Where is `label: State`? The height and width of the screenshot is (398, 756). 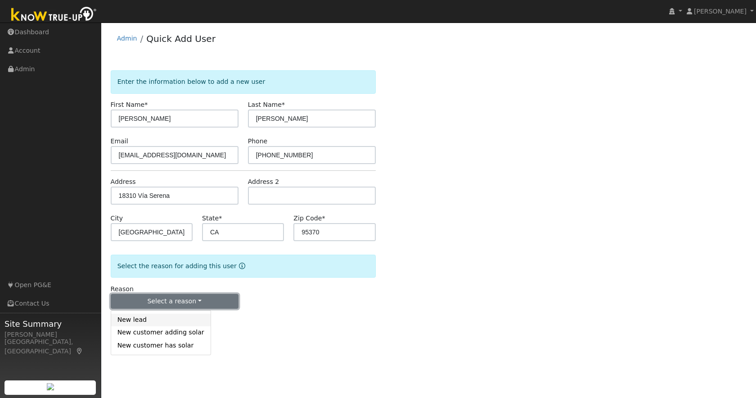 label: State is located at coordinates (212, 218).